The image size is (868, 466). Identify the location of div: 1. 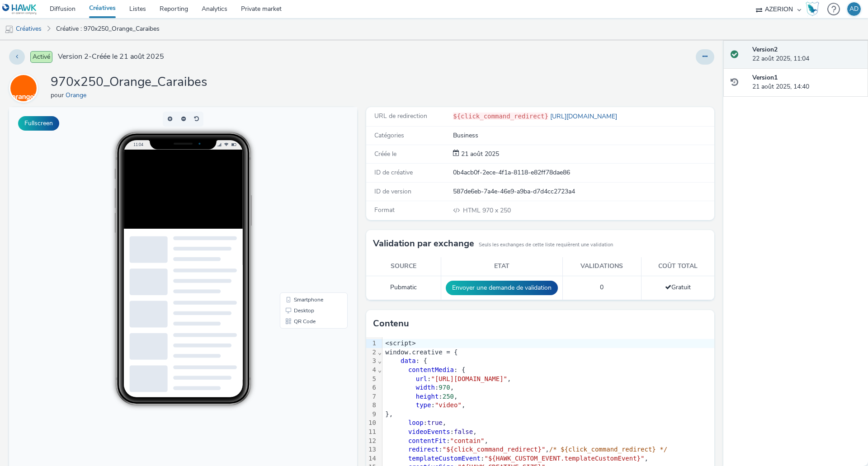
(372, 343).